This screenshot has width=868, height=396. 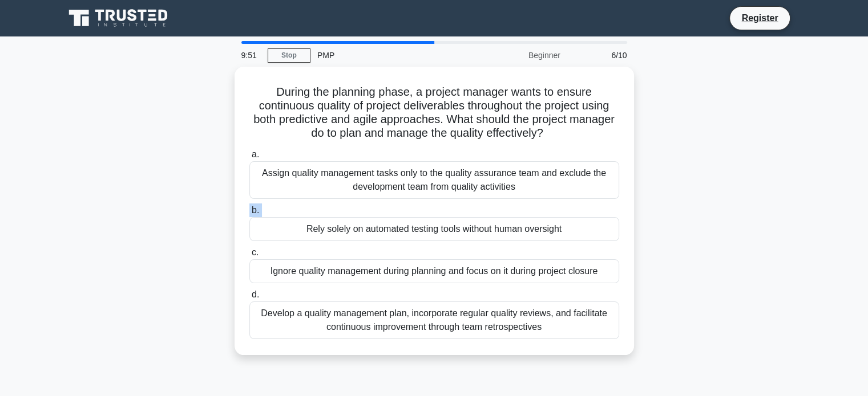 I want to click on div: Ignore quality management during planning and focus on it during project closure, so click(x=434, y=271).